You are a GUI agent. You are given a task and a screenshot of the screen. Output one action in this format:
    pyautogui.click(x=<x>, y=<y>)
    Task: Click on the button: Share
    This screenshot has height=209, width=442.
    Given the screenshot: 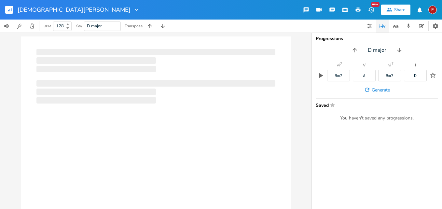 What is the action you would take?
    pyautogui.click(x=395, y=10)
    